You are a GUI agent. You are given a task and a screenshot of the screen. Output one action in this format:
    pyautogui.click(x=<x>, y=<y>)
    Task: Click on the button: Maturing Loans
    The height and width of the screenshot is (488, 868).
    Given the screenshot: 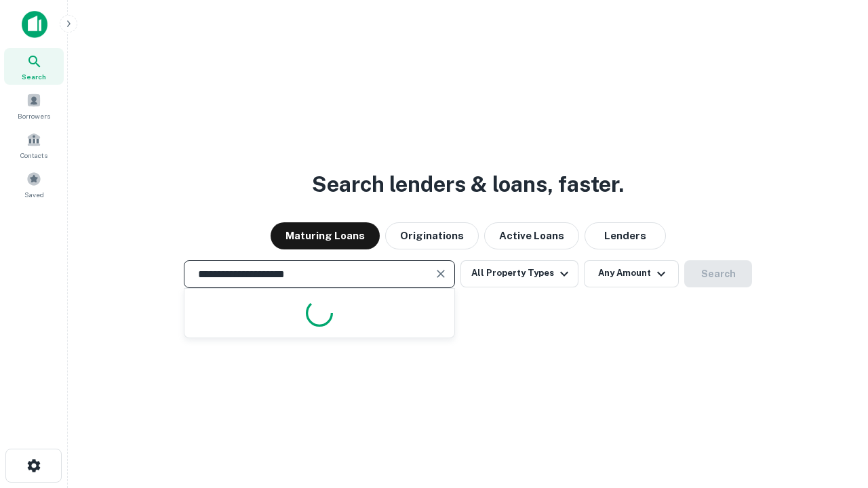 What is the action you would take?
    pyautogui.click(x=325, y=236)
    